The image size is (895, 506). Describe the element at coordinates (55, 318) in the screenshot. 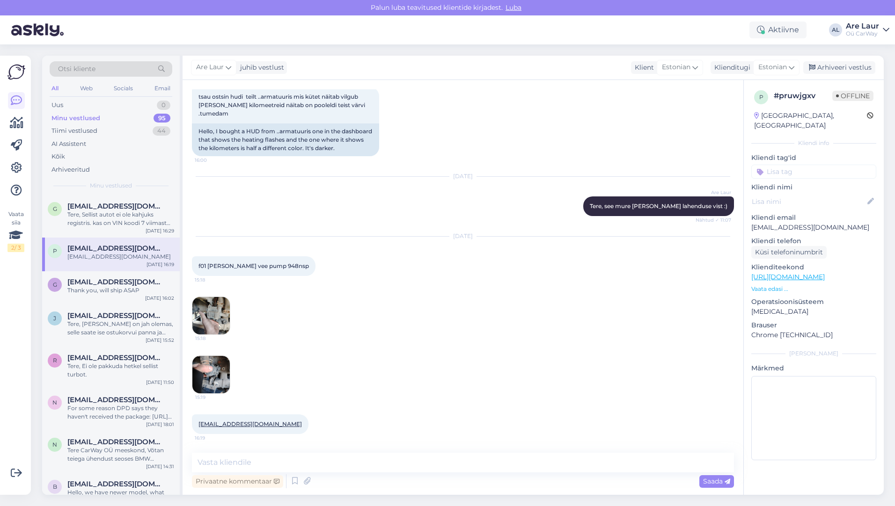

I see `span: j` at that location.